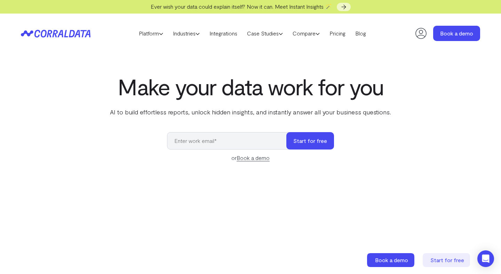 This screenshot has width=501, height=274. Describe the element at coordinates (151, 33) in the screenshot. I see `a: Platform` at that location.